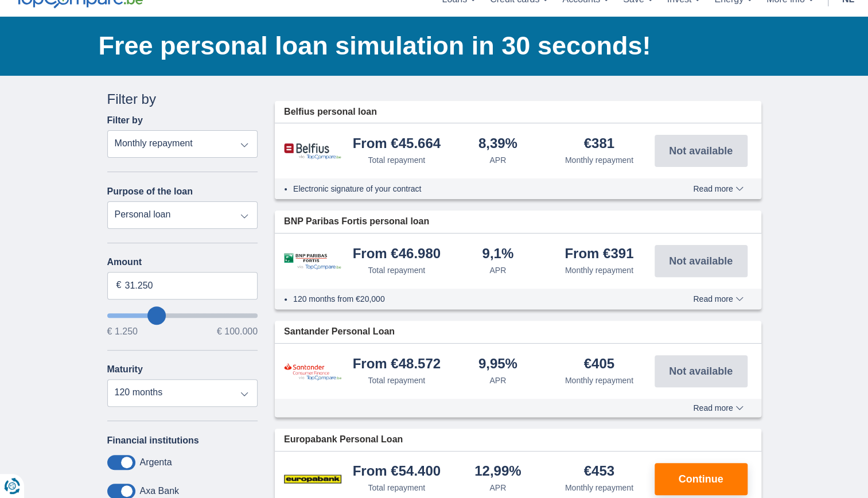 This screenshot has width=868, height=498. Describe the element at coordinates (339, 331) in the screenshot. I see `span: Santander Personal Loan` at that location.